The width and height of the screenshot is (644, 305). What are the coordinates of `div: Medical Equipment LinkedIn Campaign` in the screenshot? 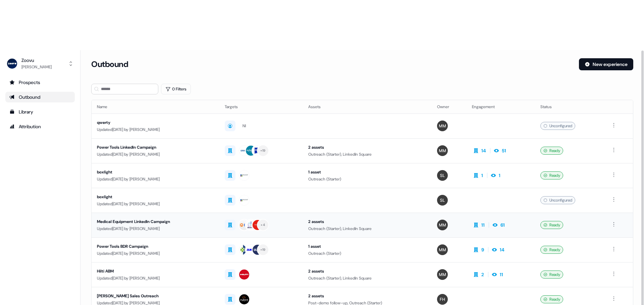 It's located at (156, 222).